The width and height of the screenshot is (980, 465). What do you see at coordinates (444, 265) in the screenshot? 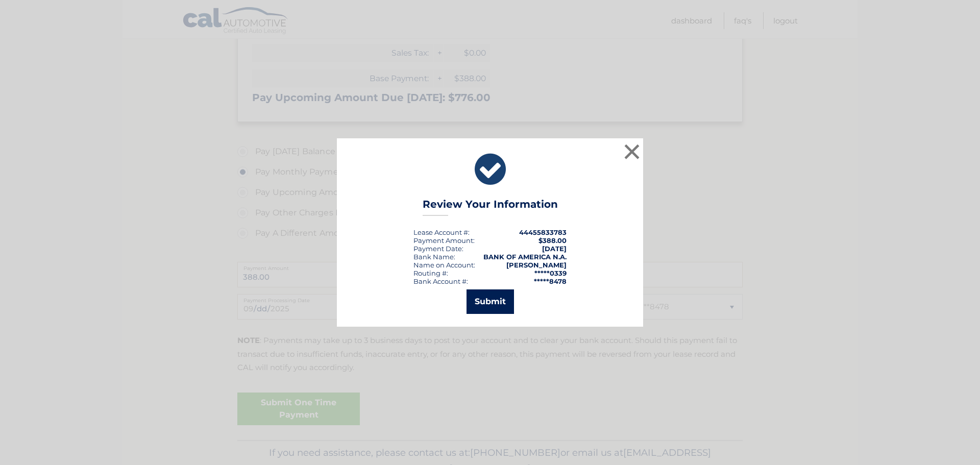
I see `div: Name on Account:` at bounding box center [444, 265].